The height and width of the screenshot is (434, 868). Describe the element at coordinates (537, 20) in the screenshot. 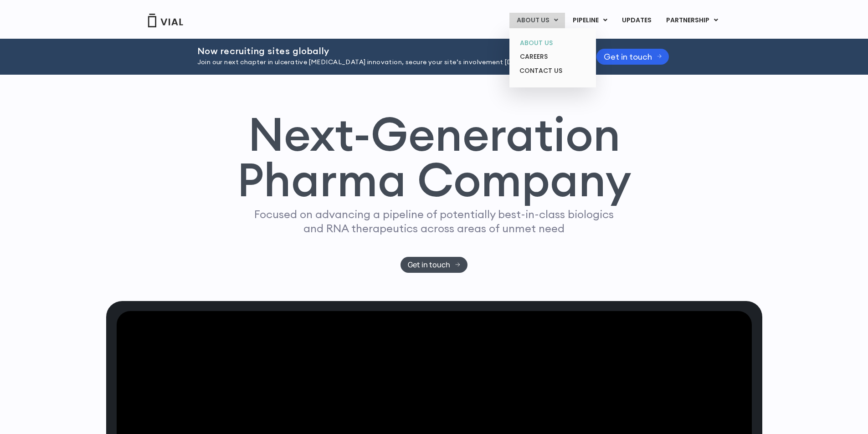

I see `a: ABOUT USMenu Toggle` at that location.